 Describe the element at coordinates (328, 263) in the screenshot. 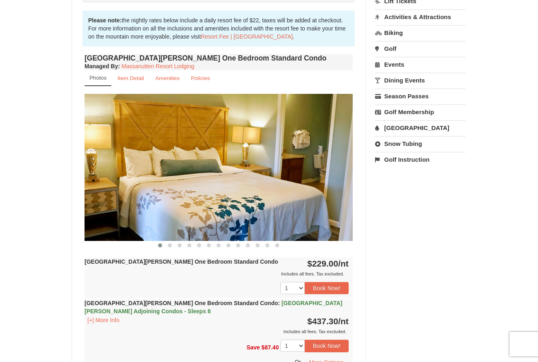

I see `strong: $229.00` at that location.